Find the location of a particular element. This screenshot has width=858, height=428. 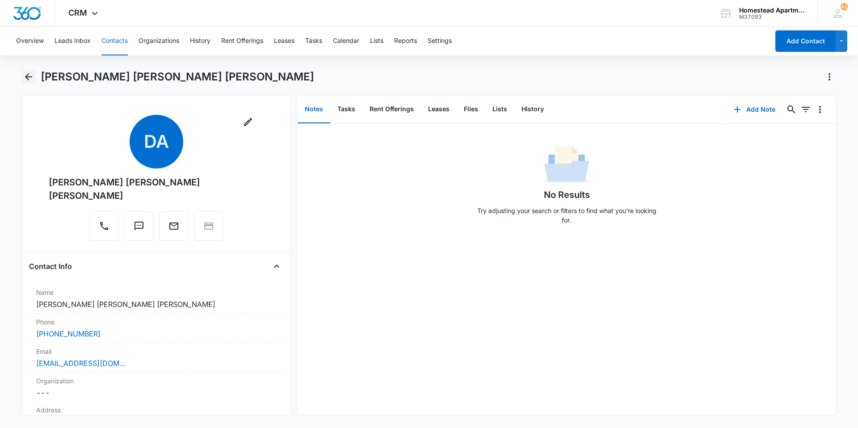

button: Calendar is located at coordinates (346, 41).